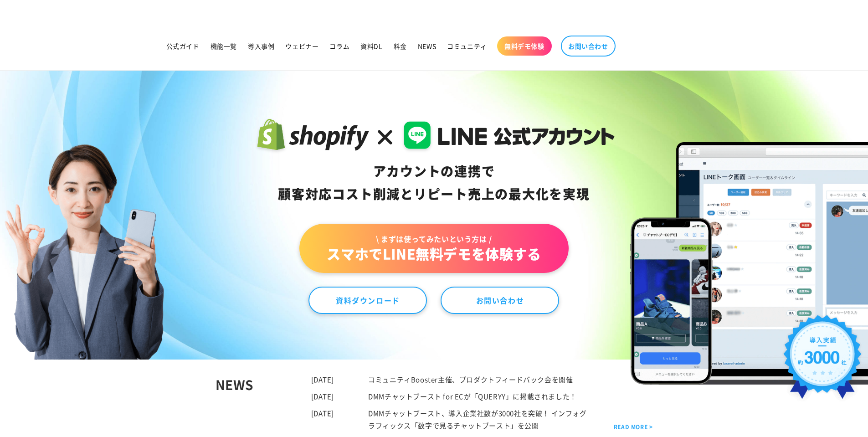  What do you see at coordinates (400, 46) in the screenshot?
I see `span: 料金` at bounding box center [400, 46].